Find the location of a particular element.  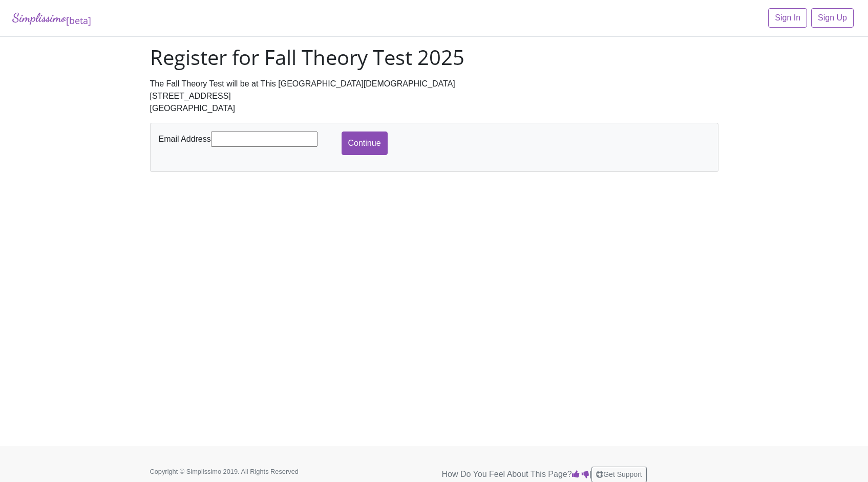

div: Email Address is located at coordinates (249, 139).